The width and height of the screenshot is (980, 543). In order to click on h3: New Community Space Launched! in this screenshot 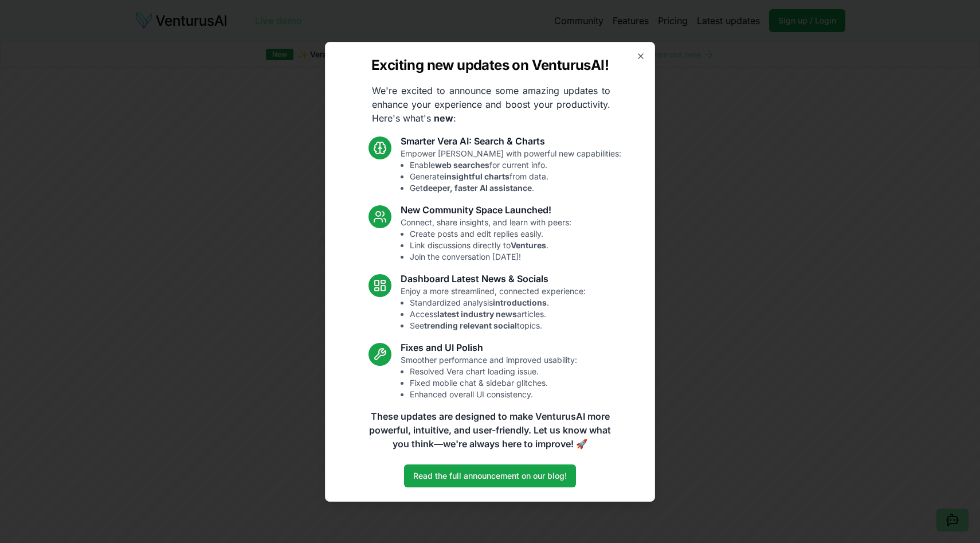, I will do `click(486, 210)`.